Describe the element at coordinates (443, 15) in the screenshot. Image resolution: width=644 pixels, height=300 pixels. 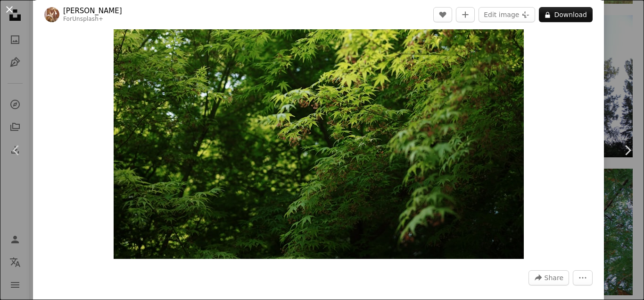
I see `button: Like` at that location.